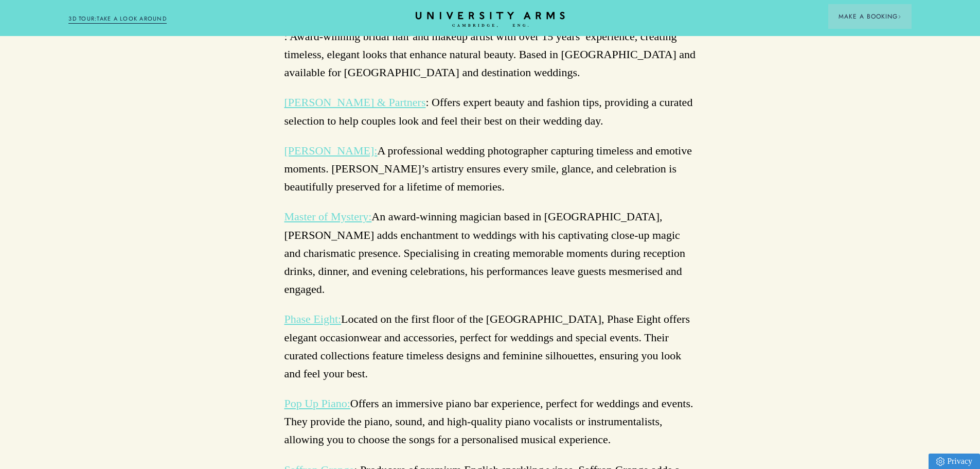  What do you see at coordinates (490, 421) in the screenshot?
I see `p: Offers an immersive piano bar experience, perfect for weddings and events. They provide the piano...` at bounding box center [490, 421].